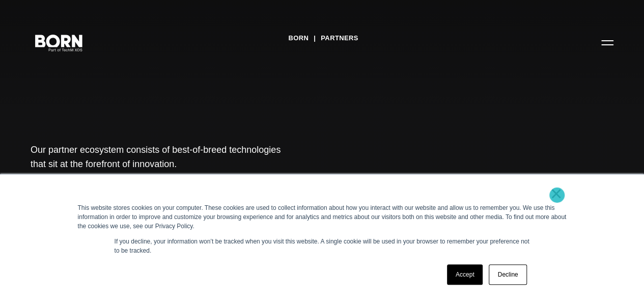 This screenshot has width=644, height=298. Describe the element at coordinates (160, 157) in the screenshot. I see `h1: Our partner ecosystem consists of best-of-breed technologies that sit at the forefront of innovat...` at that location.